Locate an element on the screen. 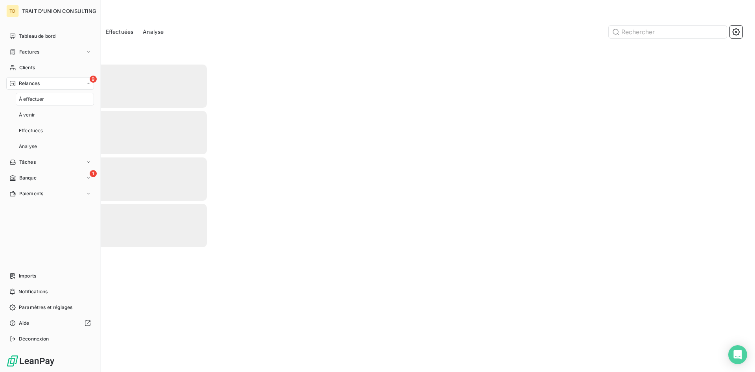  span: À venir is located at coordinates (27, 115).